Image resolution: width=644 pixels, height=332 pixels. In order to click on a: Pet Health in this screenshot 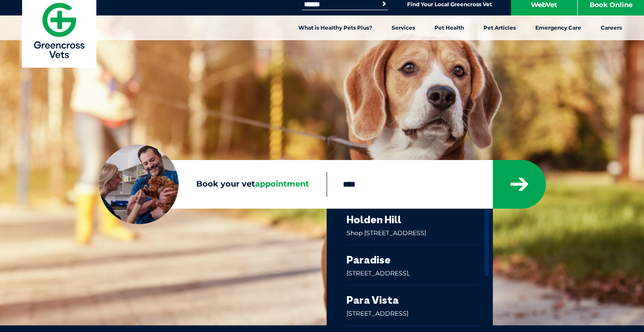, I will do `click(449, 28)`.